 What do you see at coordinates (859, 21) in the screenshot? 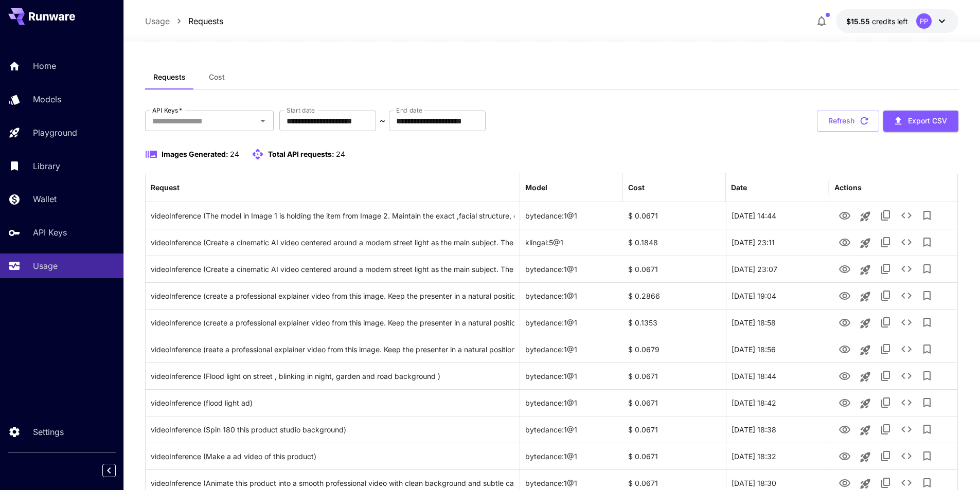
I see `span: $15.55` at bounding box center [859, 21].